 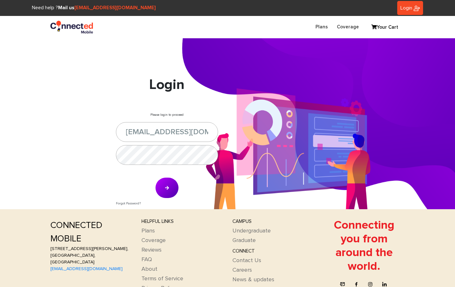 What do you see at coordinates (247, 261) in the screenshot?
I see `a: Contact Us` at bounding box center [247, 261].